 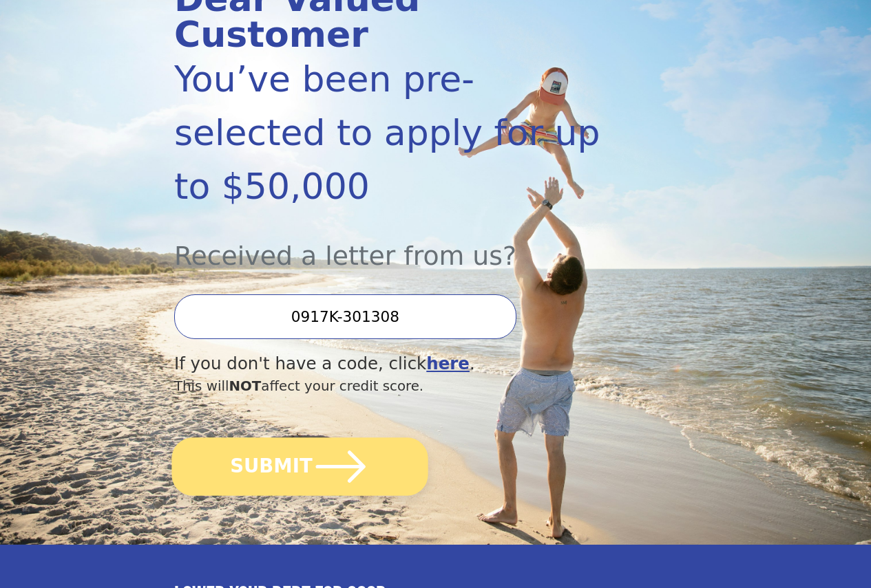 What do you see at coordinates (448, 364) in the screenshot?
I see `b: here` at bounding box center [448, 364].